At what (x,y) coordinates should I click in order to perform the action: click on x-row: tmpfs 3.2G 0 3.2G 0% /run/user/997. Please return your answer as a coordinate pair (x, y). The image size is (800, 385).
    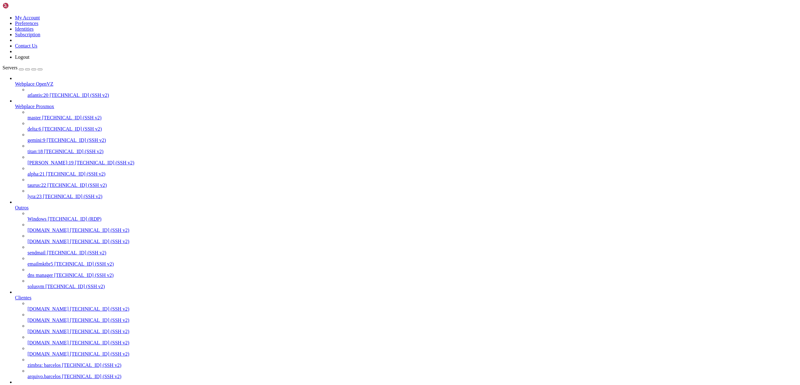
    Looking at the image, I should click on (360, 107).